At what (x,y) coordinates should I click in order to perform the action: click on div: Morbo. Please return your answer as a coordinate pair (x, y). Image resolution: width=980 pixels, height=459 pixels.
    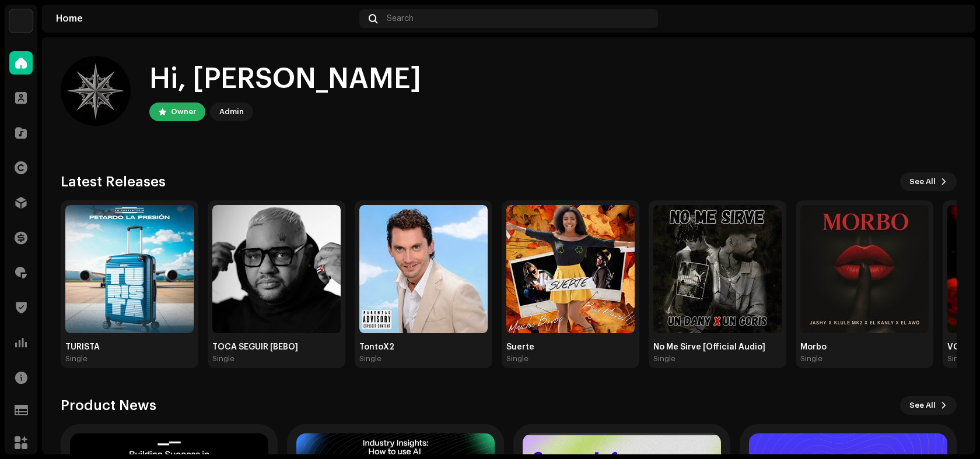
    Looking at the image, I should click on (865, 348).